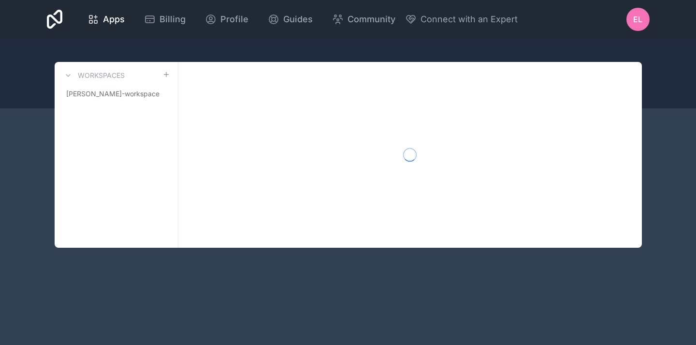  What do you see at coordinates (469, 19) in the screenshot?
I see `span: Connect with an Expert` at bounding box center [469, 19].